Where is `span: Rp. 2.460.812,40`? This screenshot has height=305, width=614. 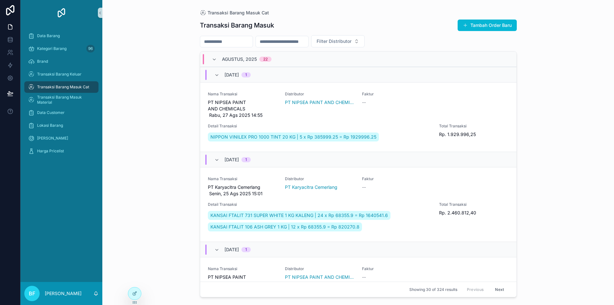
span: Rp. 2.460.812,40 is located at coordinates (473, 212).